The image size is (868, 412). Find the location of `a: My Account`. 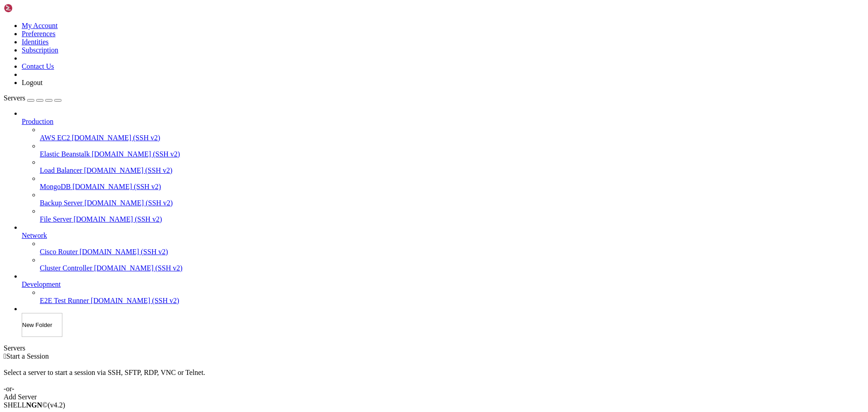

a: My Account is located at coordinates (40, 25).